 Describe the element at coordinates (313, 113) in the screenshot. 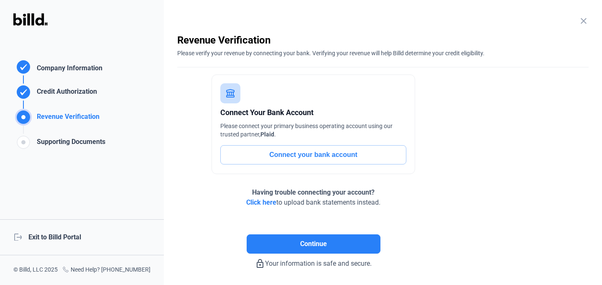

I see `div: Connect Your Bank Account` at that location.